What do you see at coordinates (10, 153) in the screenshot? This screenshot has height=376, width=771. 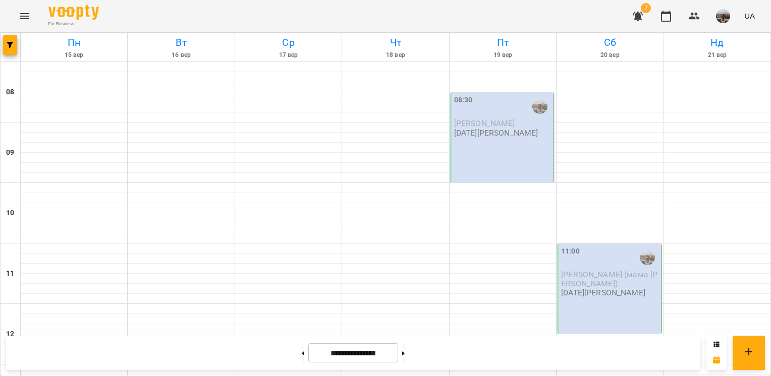 I see `h6: 09` at bounding box center [10, 153].